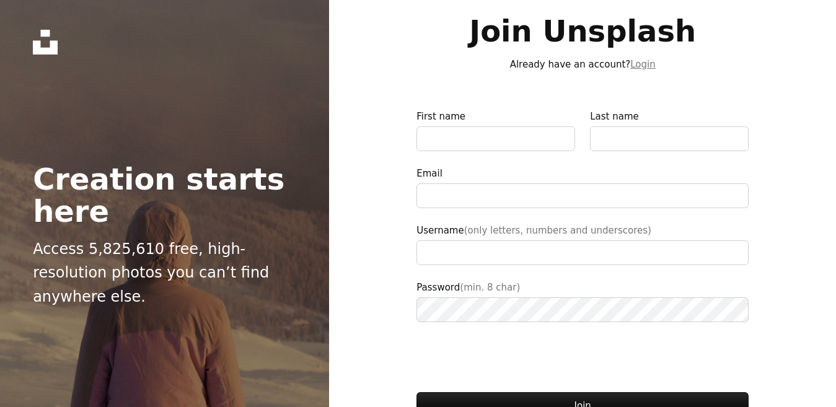 The width and height of the screenshot is (836, 407). Describe the element at coordinates (583, 187) in the screenshot. I see `label: Email` at that location.